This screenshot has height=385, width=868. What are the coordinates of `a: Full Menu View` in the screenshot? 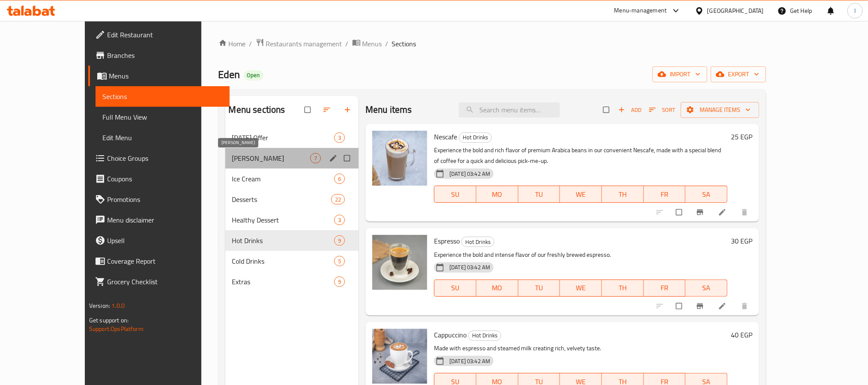 It's located at (162, 117).